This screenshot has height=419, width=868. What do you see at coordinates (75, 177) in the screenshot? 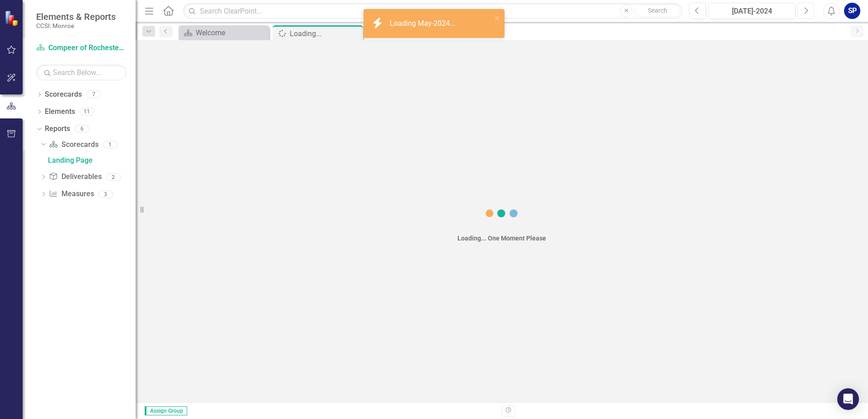
I see `a: Deliverables` at bounding box center [75, 177].